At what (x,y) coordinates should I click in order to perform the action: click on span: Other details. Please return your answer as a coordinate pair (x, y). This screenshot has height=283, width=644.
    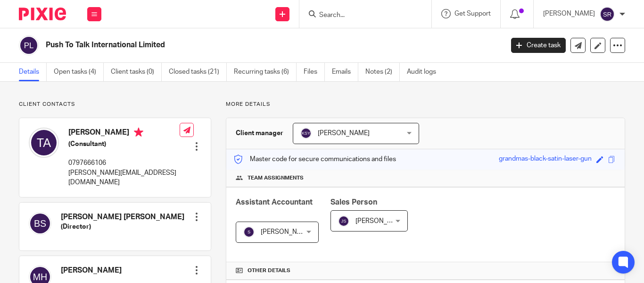
    Looking at the image, I should click on (269, 270).